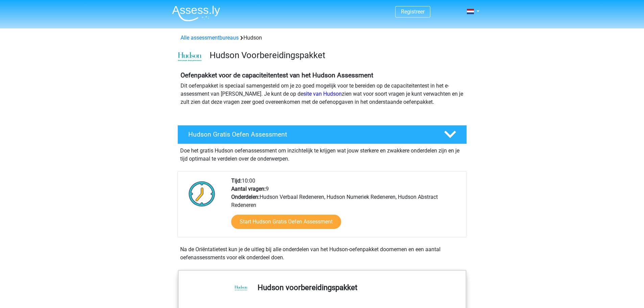  Describe the element at coordinates (322, 38) in the screenshot. I see `div: Hudson` at that location.